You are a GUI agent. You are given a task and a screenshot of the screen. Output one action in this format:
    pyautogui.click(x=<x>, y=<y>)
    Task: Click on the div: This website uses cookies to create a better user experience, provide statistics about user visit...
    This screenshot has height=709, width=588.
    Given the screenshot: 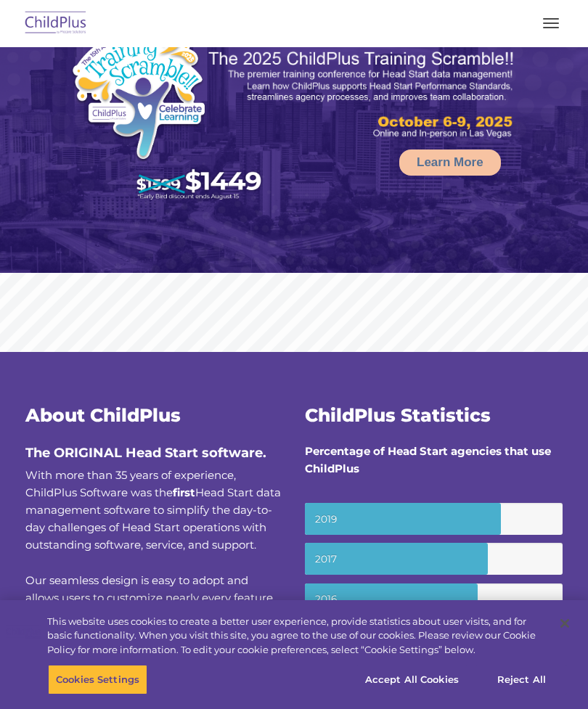 What is the action you would take?
    pyautogui.click(x=297, y=636)
    